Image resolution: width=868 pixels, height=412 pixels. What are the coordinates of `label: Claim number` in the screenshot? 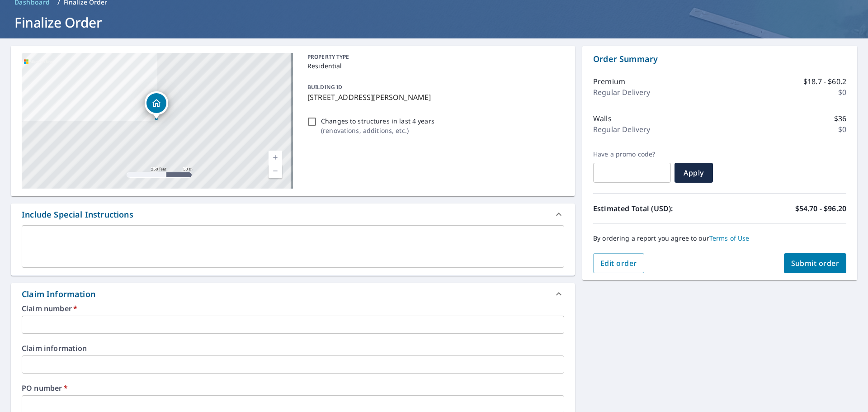 It's located at (293, 308).